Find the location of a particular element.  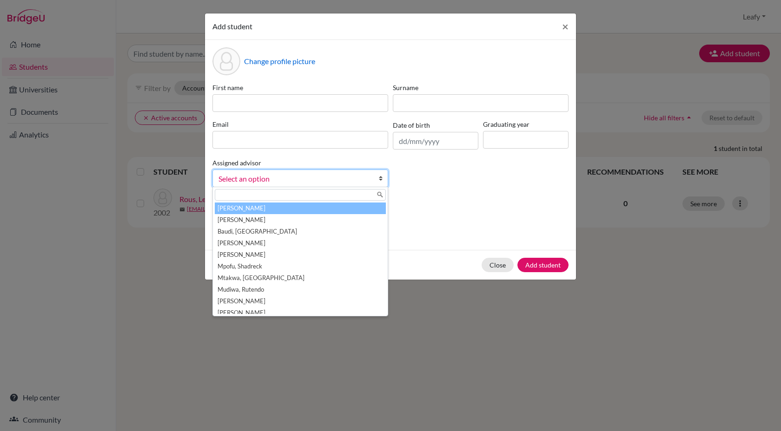

span: Add student is located at coordinates (232, 26).